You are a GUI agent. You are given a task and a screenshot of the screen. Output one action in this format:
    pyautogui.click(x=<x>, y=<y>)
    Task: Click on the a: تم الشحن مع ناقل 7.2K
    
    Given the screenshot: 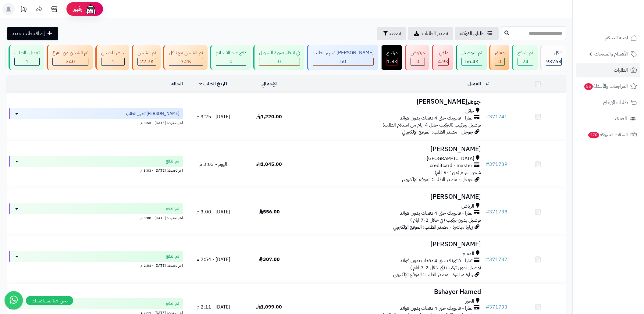 What is the action you would take?
    pyautogui.click(x=185, y=57)
    